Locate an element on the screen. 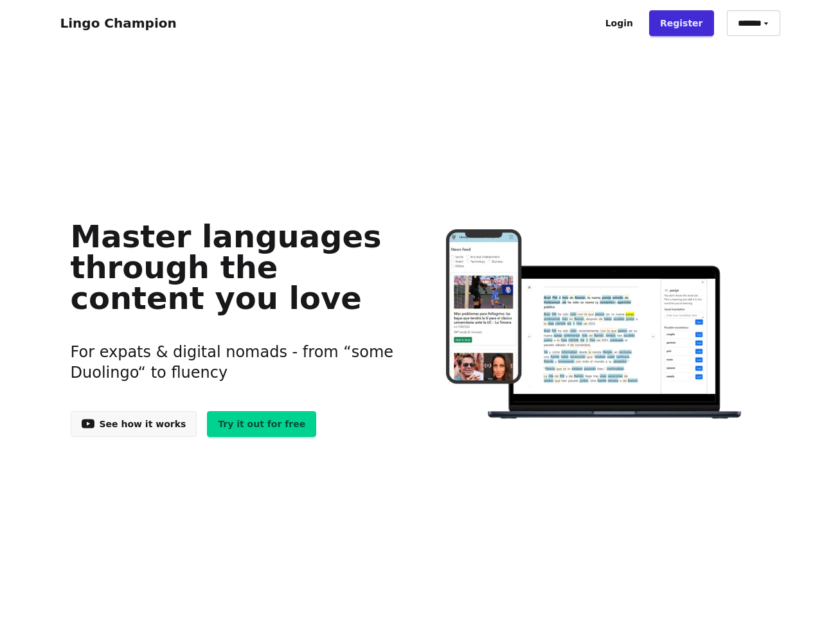  a: Register is located at coordinates (681, 23).